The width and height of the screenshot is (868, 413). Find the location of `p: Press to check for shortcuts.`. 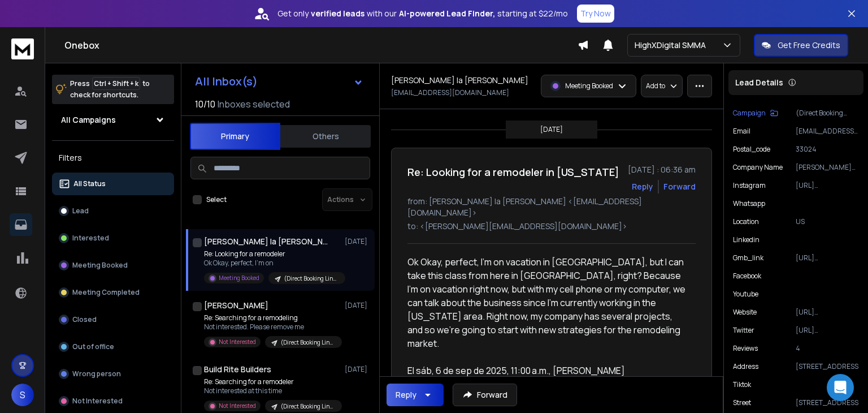

p: Press to check for shortcuts. is located at coordinates (109, 89).